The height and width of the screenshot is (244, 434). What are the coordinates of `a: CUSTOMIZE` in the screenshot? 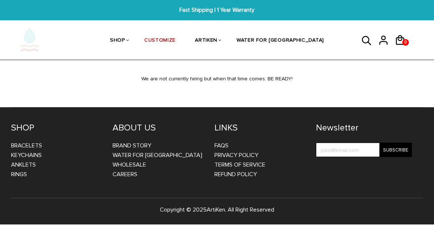 It's located at (160, 41).